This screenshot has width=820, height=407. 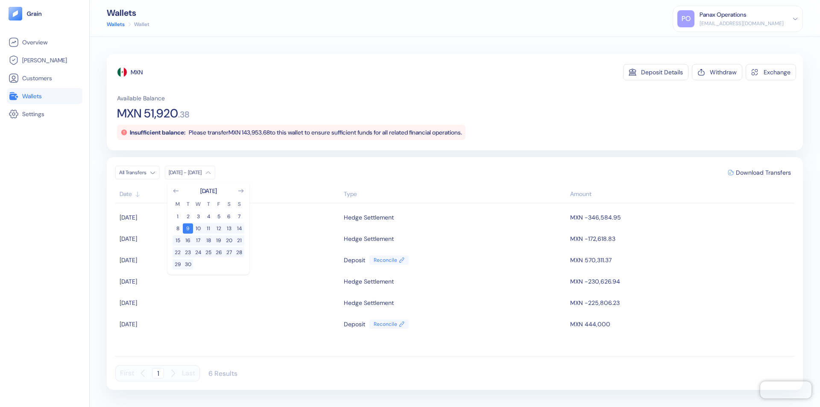 I want to click on button: 23, so click(x=188, y=253).